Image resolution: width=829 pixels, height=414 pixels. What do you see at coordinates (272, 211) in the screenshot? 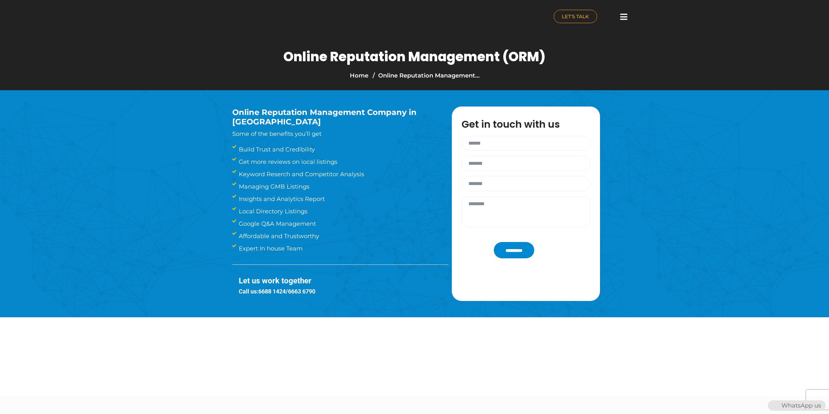
I see `span: Local Directory Listings` at bounding box center [272, 211].